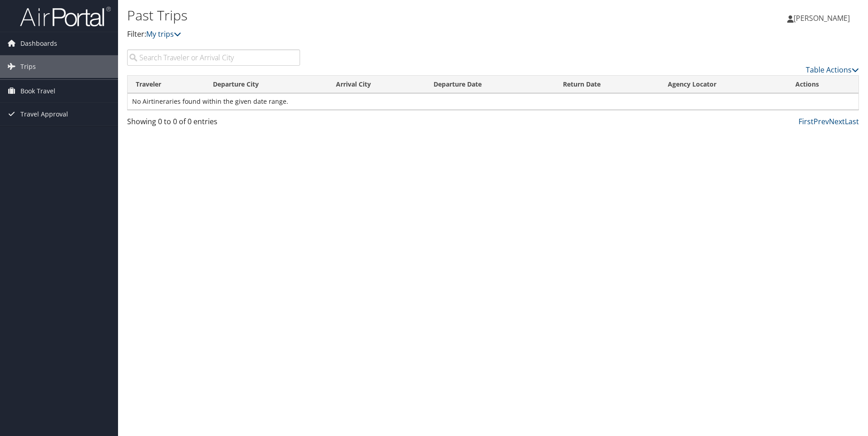 The height and width of the screenshot is (436, 868). I want to click on td: No Airtineraries found within the given date range., so click(494, 101).